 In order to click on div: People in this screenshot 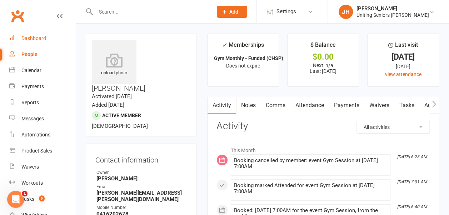, I will do `click(29, 54)`.